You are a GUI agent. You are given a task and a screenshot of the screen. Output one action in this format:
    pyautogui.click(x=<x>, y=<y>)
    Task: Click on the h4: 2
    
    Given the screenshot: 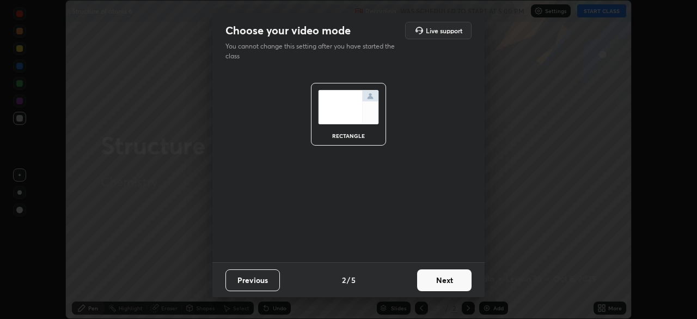 What is the action you would take?
    pyautogui.click(x=344, y=279)
    